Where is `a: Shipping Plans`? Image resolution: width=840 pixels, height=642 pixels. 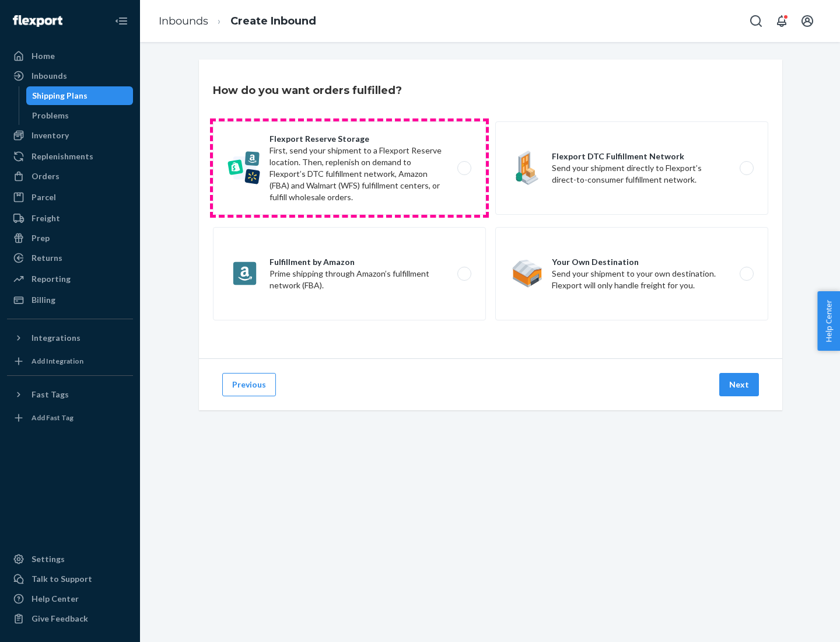
a: Shipping Plans is located at coordinates (80, 96).